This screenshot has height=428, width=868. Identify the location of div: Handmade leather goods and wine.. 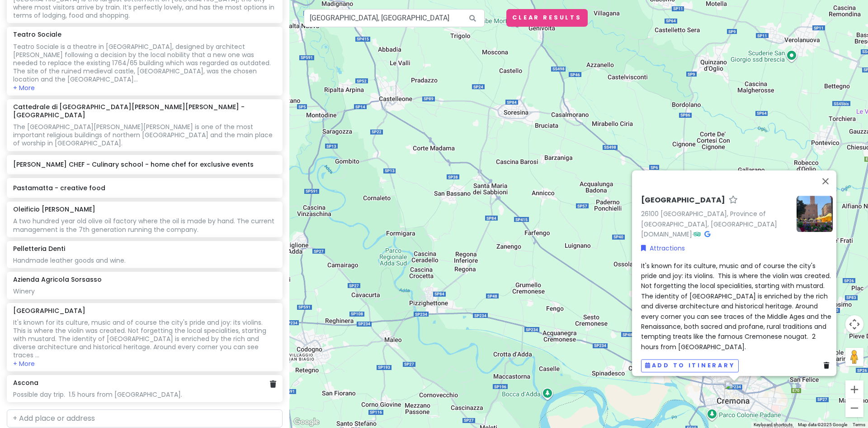
(144, 260).